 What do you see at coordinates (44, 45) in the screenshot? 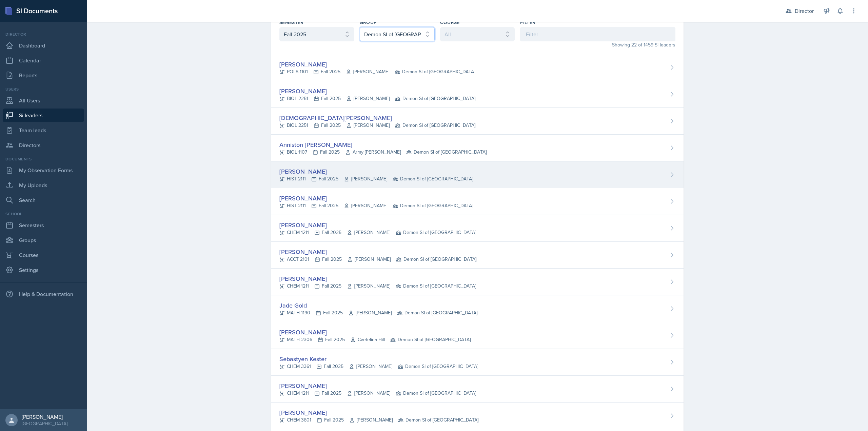
I see `a: Dashboard` at bounding box center [44, 45].